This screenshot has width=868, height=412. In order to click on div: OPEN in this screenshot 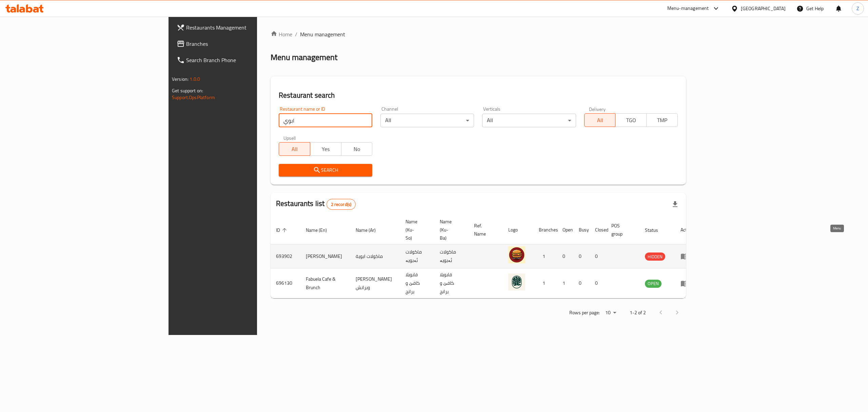, I will do `click(653, 283)`.